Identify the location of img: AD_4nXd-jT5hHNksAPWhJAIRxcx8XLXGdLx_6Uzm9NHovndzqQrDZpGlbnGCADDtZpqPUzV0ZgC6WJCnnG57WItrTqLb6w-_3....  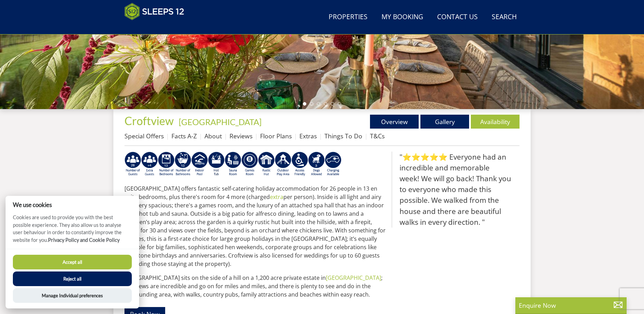
(316, 164).